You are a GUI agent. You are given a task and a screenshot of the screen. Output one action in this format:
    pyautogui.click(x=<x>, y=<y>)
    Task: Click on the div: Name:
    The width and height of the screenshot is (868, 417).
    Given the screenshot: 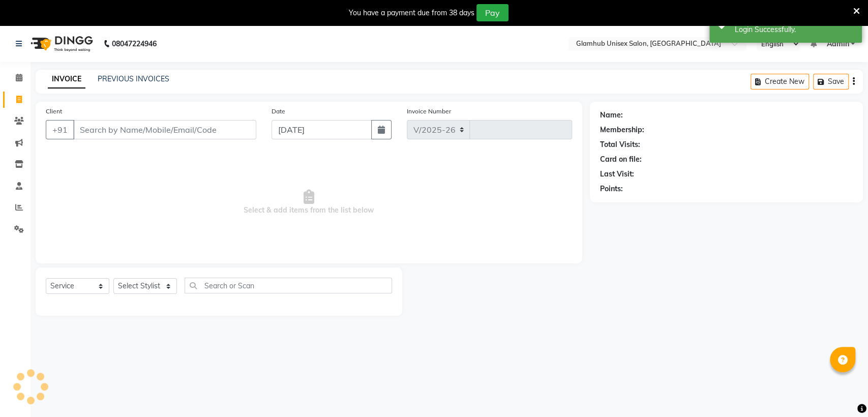 What is the action you would take?
    pyautogui.click(x=612, y=115)
    